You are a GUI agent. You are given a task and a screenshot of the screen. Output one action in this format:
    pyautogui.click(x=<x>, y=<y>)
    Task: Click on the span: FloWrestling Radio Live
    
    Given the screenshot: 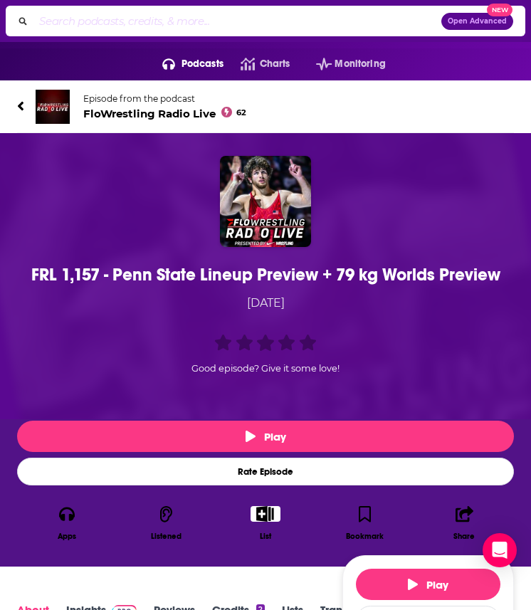 What is the action you would take?
    pyautogui.click(x=164, y=113)
    